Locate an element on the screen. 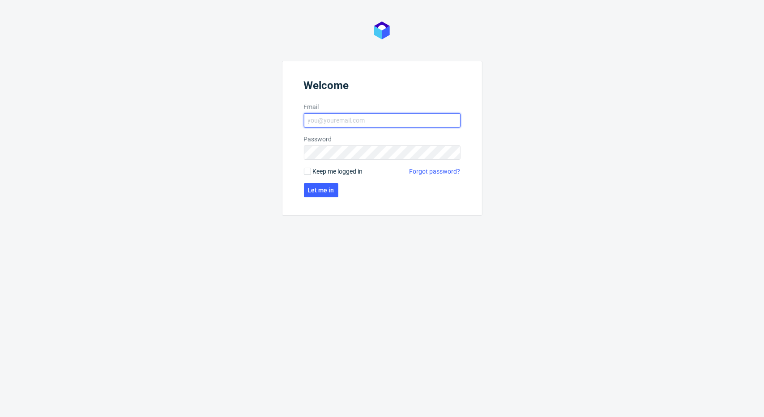 This screenshot has height=417, width=764. label: Email is located at coordinates (382, 107).